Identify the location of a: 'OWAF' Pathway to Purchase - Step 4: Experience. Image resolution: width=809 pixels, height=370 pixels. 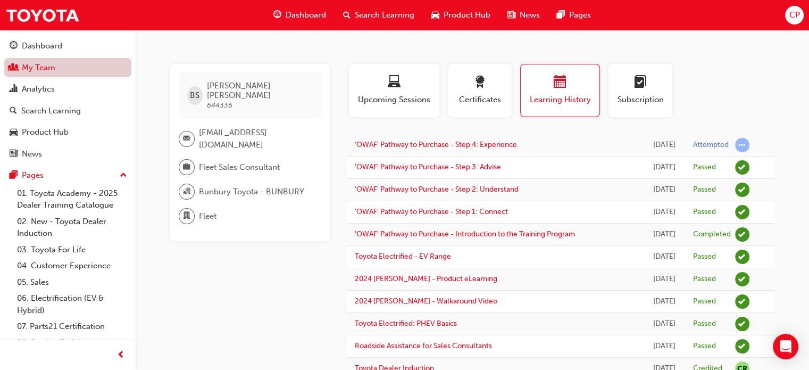
(436, 144).